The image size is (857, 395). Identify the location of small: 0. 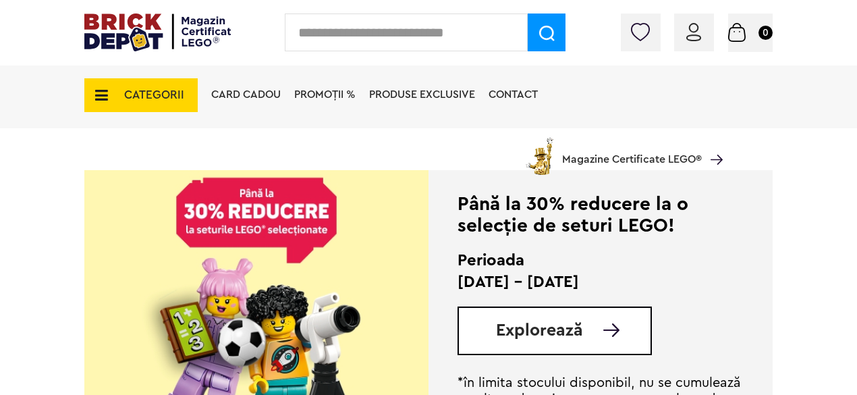
(765, 32).